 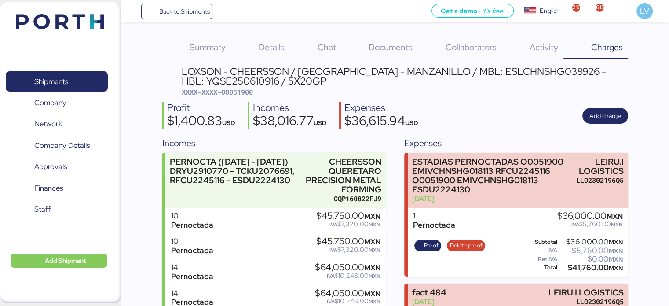 What do you see at coordinates (51, 166) in the screenshot?
I see `span: Approvals` at bounding box center [51, 166].